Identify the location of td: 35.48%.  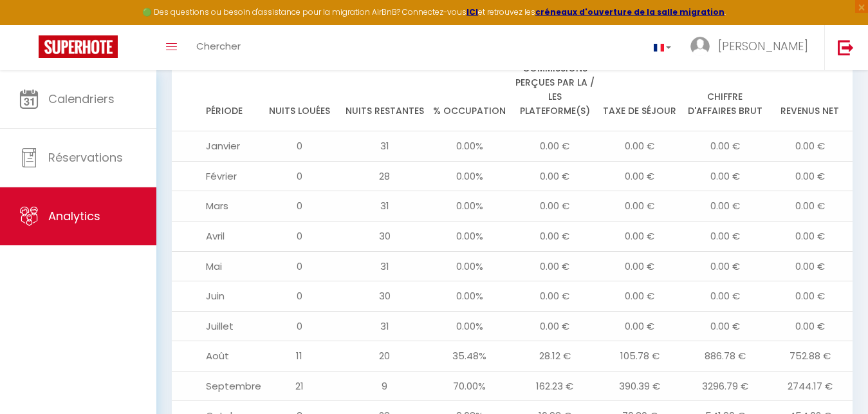
(470, 356).